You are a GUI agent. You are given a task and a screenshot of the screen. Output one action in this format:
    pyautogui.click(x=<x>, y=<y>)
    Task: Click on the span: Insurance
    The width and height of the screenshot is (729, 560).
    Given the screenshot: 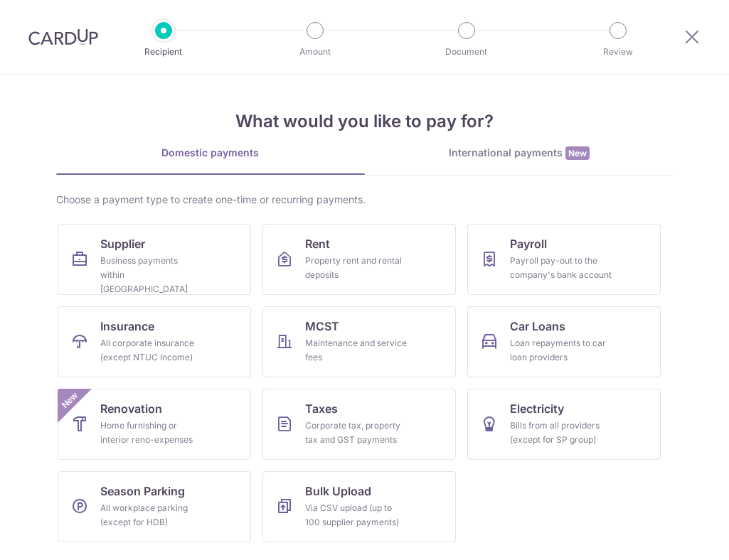 What is the action you would take?
    pyautogui.click(x=127, y=327)
    